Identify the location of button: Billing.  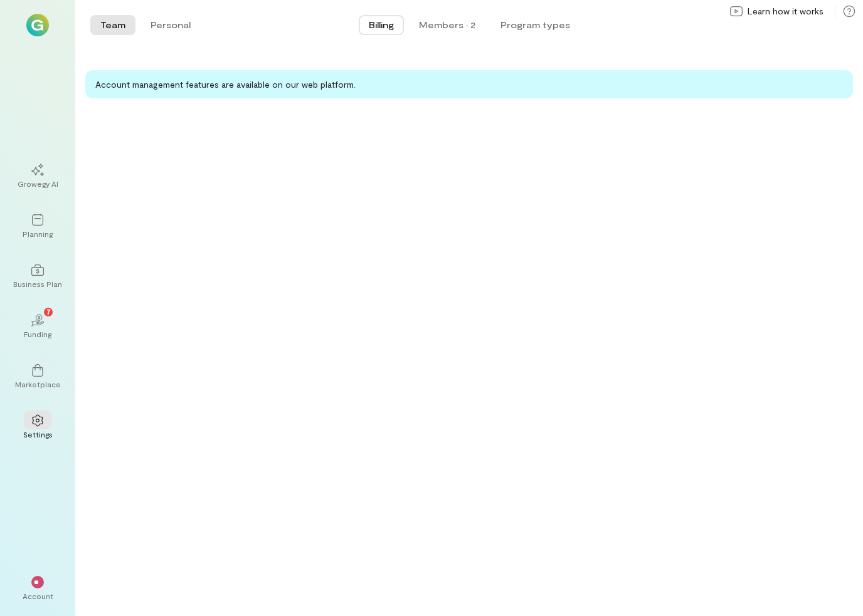
(381, 25).